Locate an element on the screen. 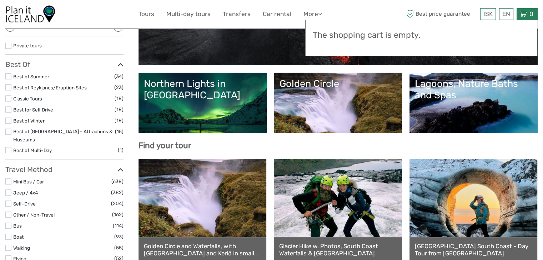 The height and width of the screenshot is (260, 543). a: More is located at coordinates (313, 14).